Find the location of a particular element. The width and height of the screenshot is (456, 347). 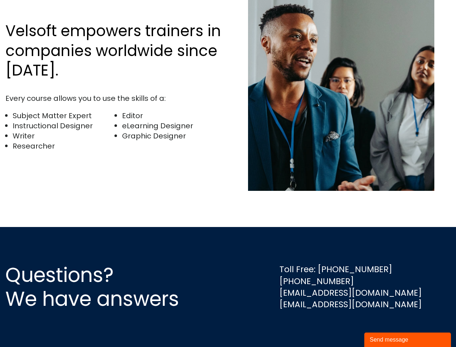

li: Subject Matter Expert is located at coordinates (64, 116).